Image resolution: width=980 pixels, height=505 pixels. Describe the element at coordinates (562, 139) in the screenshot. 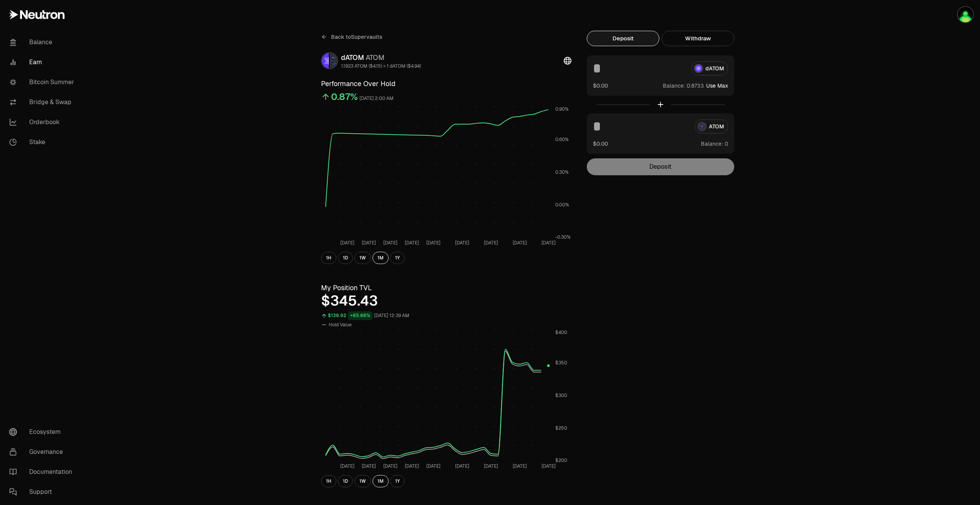

I see `tspan: 0.60%` at that location.